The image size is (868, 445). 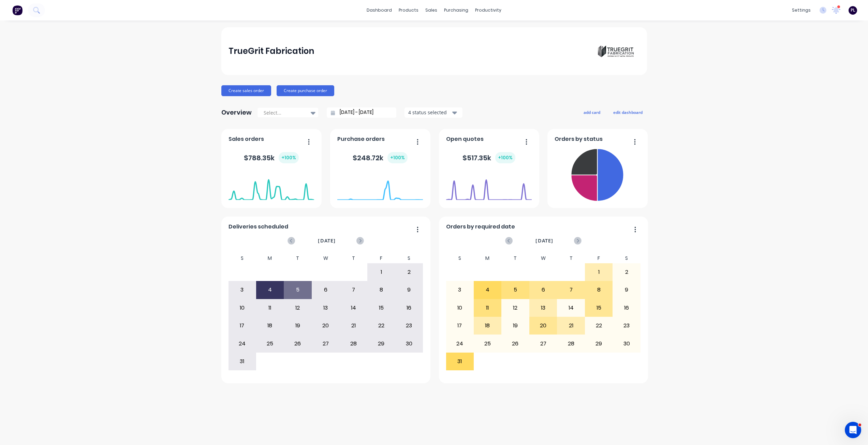 What do you see at coordinates (246, 91) in the screenshot?
I see `button: Create sales order` at bounding box center [246, 91].